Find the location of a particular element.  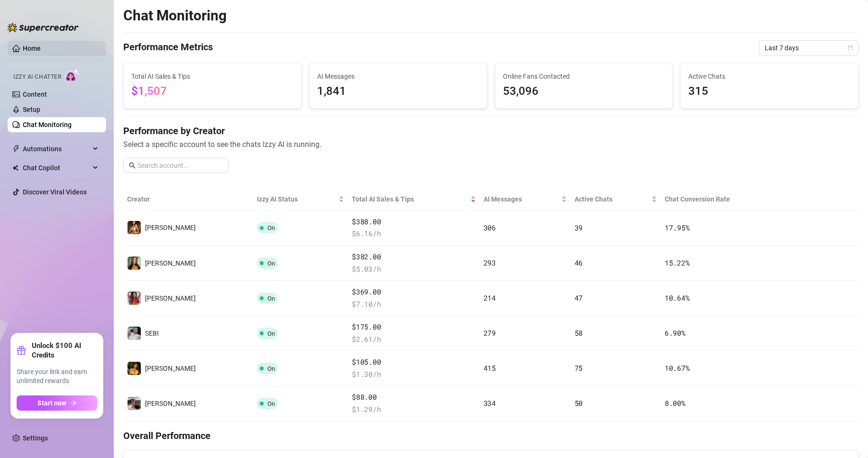

span: 10.64 % is located at coordinates (677, 298).